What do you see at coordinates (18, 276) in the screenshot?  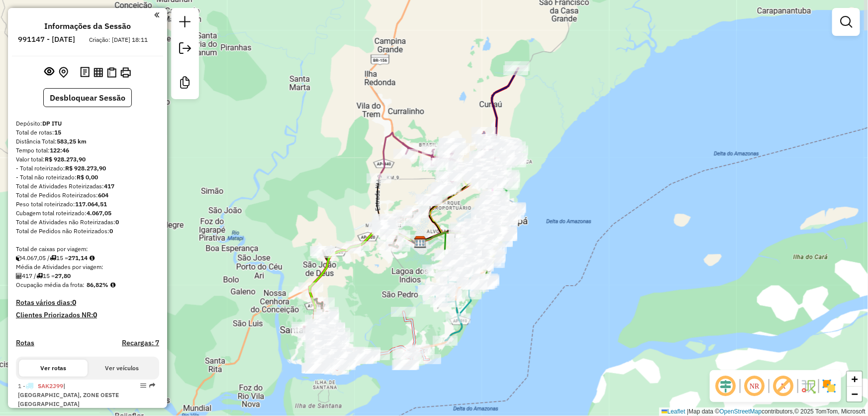 I see `i: Total de Atividades` at bounding box center [18, 276].